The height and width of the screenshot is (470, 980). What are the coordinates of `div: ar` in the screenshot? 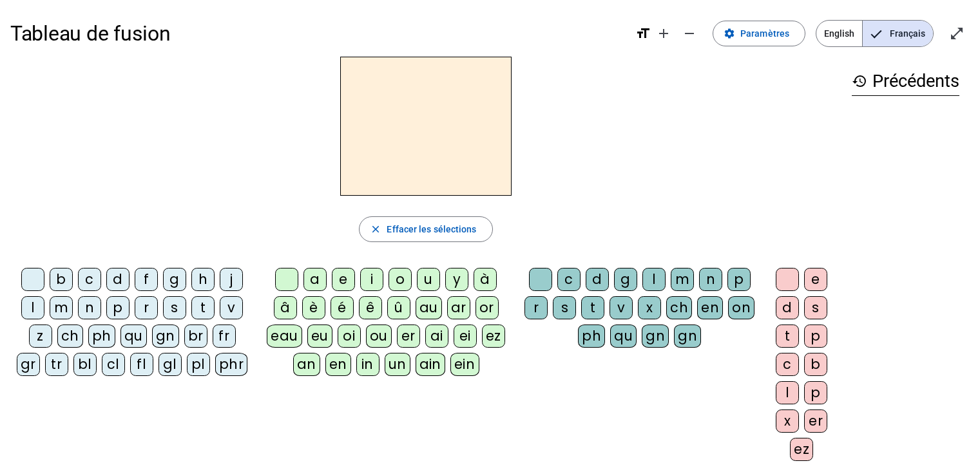 It's located at (459, 308).